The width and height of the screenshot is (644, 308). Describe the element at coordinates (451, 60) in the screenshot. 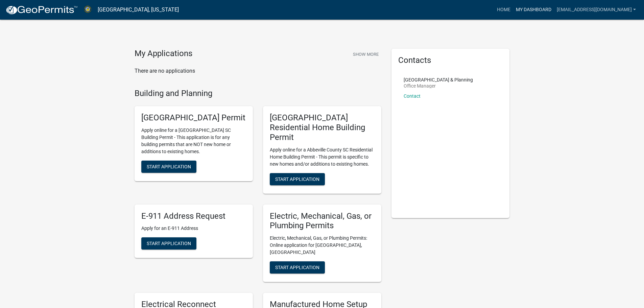

I see `h5: Contacts` at that location.